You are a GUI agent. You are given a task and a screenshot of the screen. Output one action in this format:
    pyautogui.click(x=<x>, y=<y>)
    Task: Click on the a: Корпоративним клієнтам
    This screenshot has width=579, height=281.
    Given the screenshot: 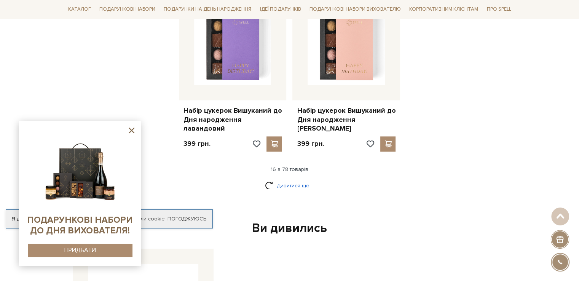 What is the action you would take?
    pyautogui.click(x=444, y=10)
    